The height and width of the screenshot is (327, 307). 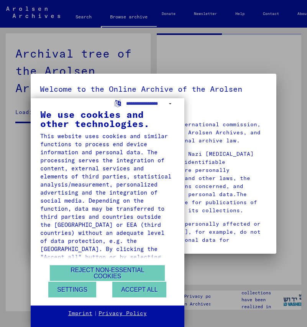 I want to click on a: Imprint, so click(x=80, y=314).